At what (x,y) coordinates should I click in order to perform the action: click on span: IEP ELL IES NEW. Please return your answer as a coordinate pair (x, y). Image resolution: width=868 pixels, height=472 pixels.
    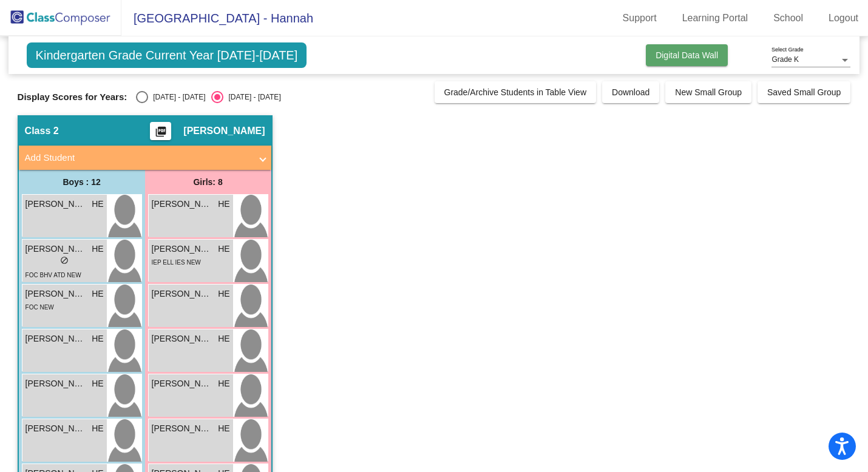
    Looking at the image, I should click on (176, 262).